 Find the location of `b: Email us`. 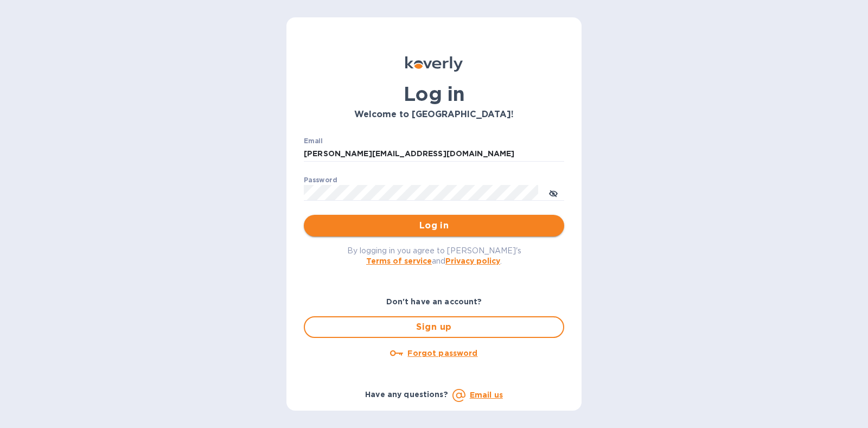

b: Email us is located at coordinates (486, 395).